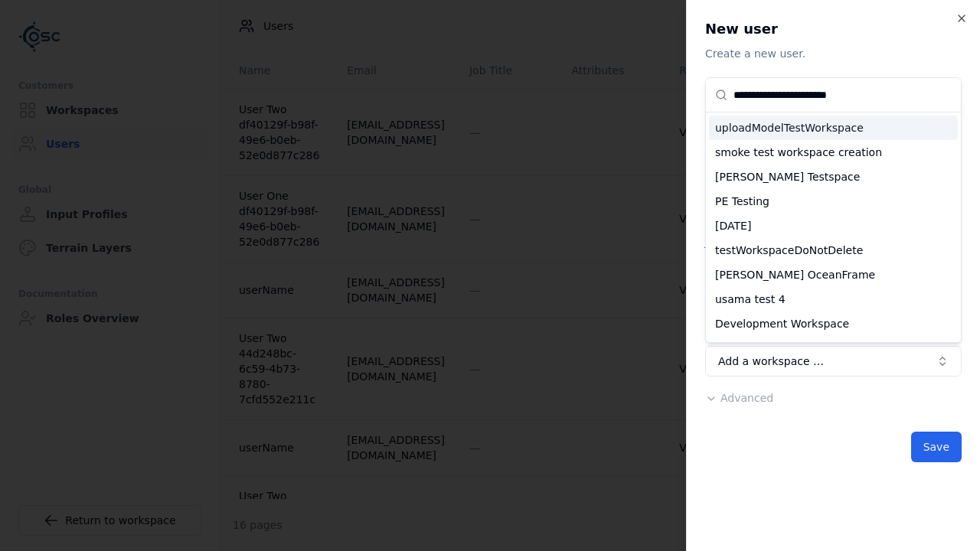 The image size is (980, 551). What do you see at coordinates (834, 251) in the screenshot?
I see `div: testWorkspaceDoNotDelete` at bounding box center [834, 251].